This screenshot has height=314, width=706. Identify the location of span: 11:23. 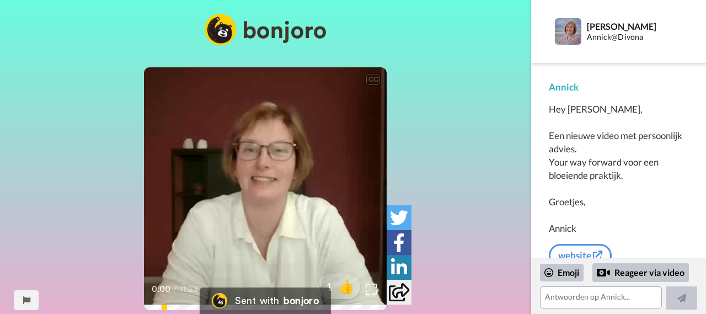
(189, 289).